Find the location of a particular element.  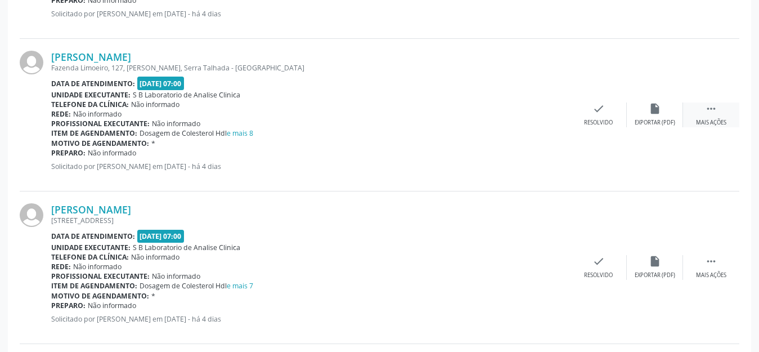

a: e mais 7 is located at coordinates (240, 285).